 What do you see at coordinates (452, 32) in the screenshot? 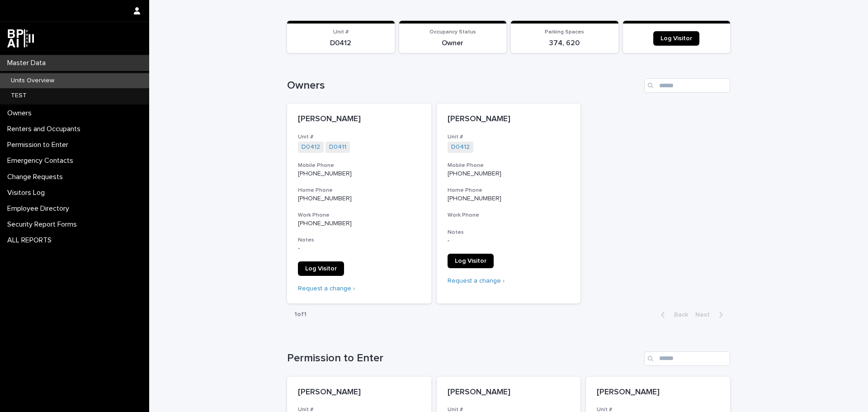
I see `span: Occupancy Status` at bounding box center [452, 32].